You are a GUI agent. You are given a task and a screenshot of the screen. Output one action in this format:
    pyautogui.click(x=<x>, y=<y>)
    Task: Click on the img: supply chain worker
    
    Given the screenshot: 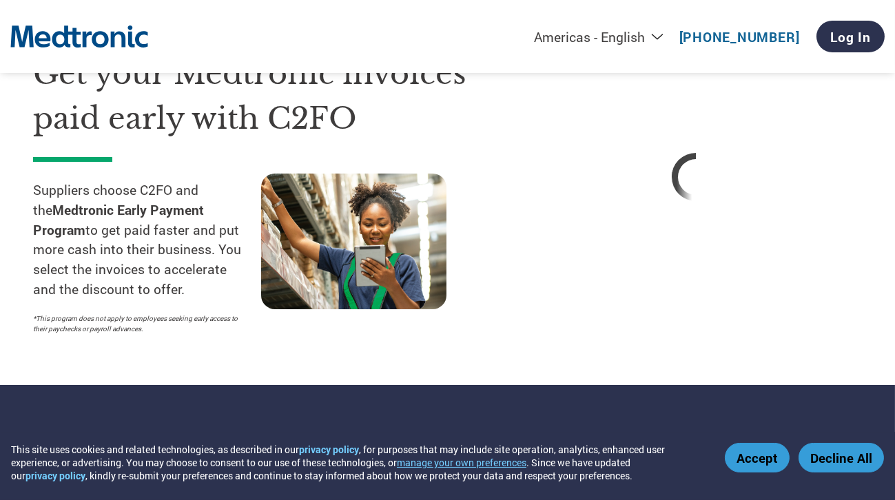 What is the action you would take?
    pyautogui.click(x=353, y=241)
    